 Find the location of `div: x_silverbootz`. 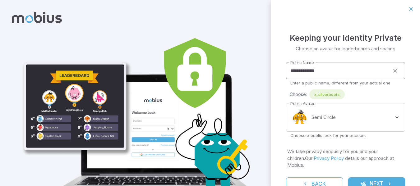

div: x_silverbootz is located at coordinates (327, 95).